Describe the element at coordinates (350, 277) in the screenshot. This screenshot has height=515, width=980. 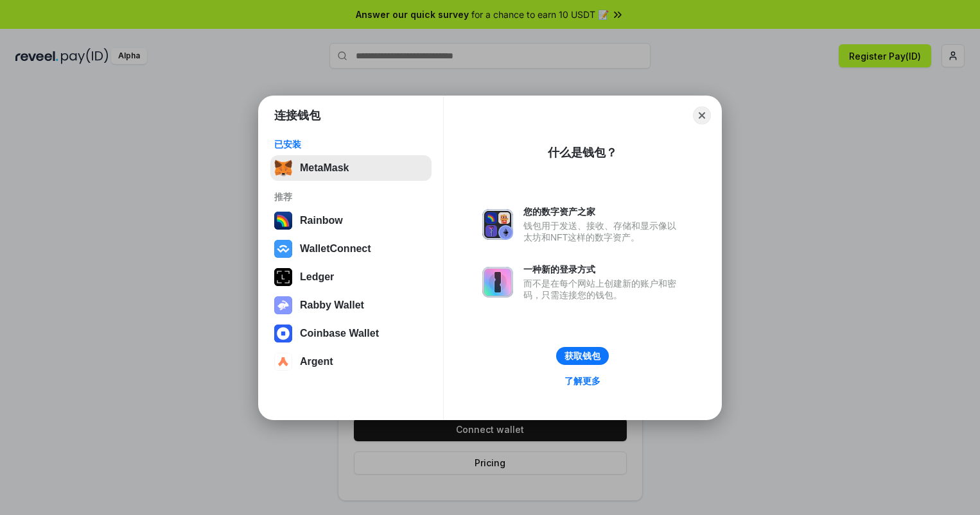
I see `button: Ledger` at that location.